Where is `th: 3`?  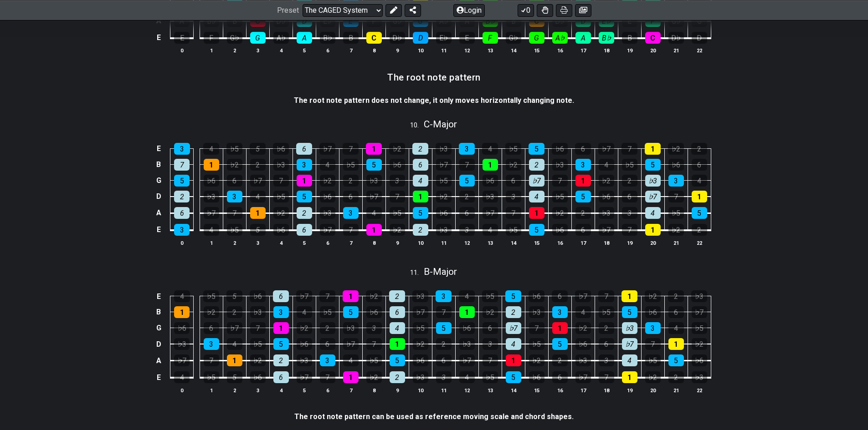
th: 3 is located at coordinates (257, 243).